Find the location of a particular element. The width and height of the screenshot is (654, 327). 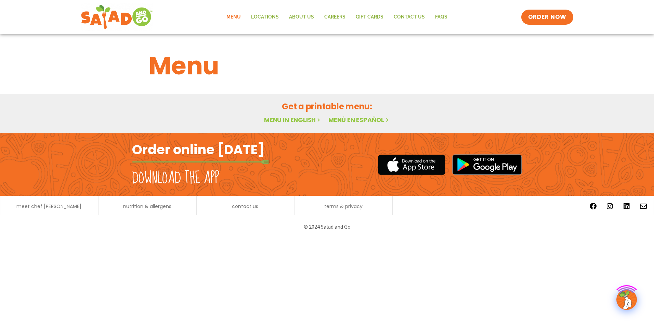

img: new-SAG-logo-768×292 is located at coordinates (117, 17).